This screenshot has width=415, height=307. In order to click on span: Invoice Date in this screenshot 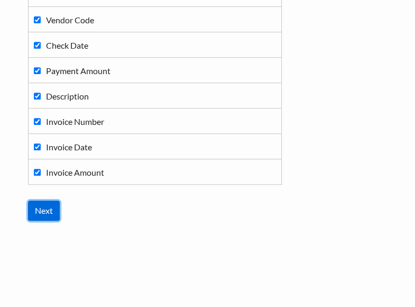, I will do `click(69, 147)`.